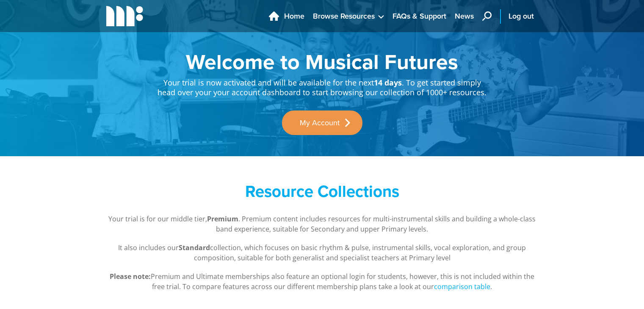 The height and width of the screenshot is (309, 644). Describe the element at coordinates (322, 191) in the screenshot. I see `h2: Resource Collections` at that location.